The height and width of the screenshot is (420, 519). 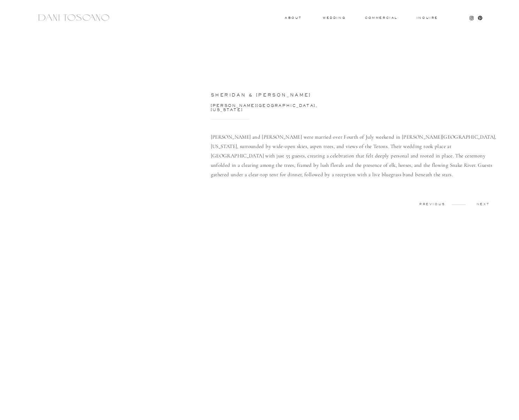 What do you see at coordinates (293, 17) in the screenshot?
I see `h3: About` at bounding box center [293, 17].